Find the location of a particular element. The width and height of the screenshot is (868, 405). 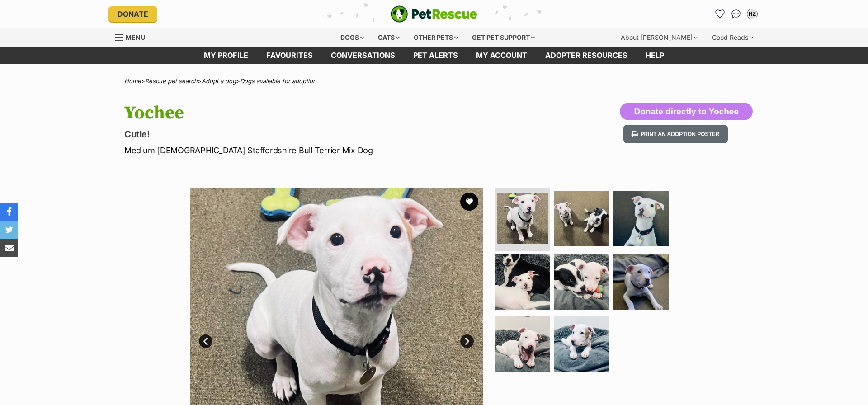

a: Help is located at coordinates (654, 55).